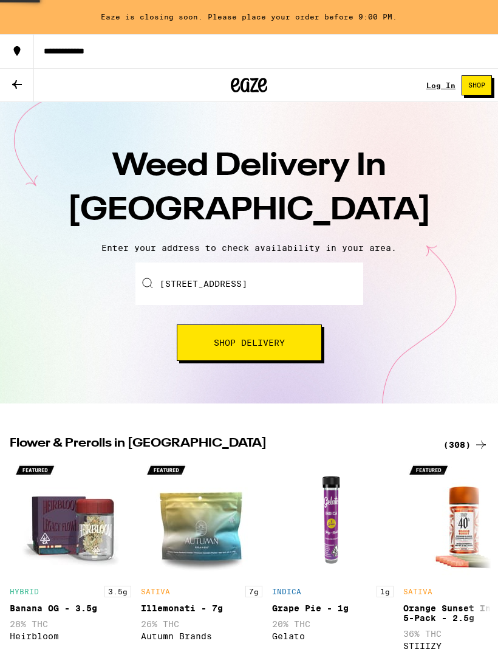 The image size is (498, 652). Describe the element at coordinates (477, 85) in the screenshot. I see `button: Shop` at that location.